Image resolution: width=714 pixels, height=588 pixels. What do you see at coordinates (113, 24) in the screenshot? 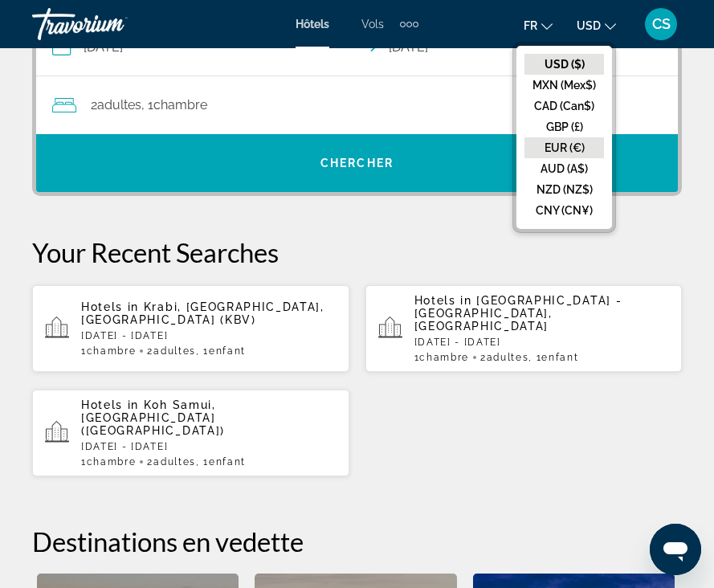
I see `a: Travorium` at bounding box center [113, 24].